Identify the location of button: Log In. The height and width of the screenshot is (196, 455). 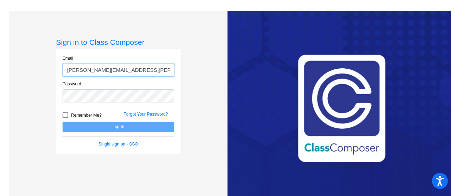
(118, 127).